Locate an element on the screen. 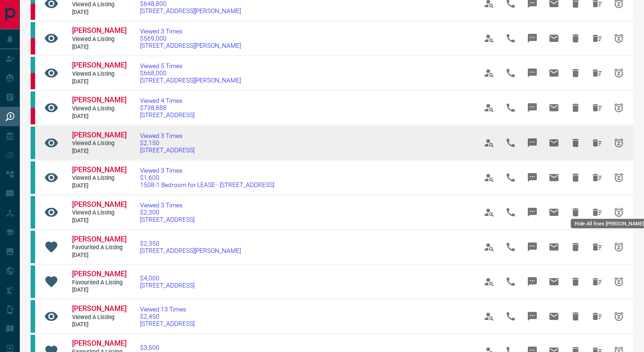  span: $668,000 is located at coordinates (191, 73).